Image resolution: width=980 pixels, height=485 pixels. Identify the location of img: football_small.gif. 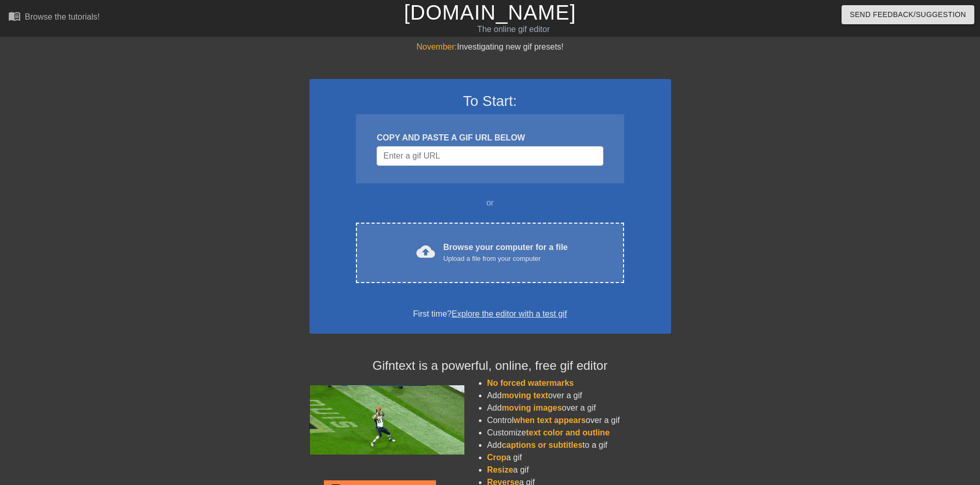
(387, 420).